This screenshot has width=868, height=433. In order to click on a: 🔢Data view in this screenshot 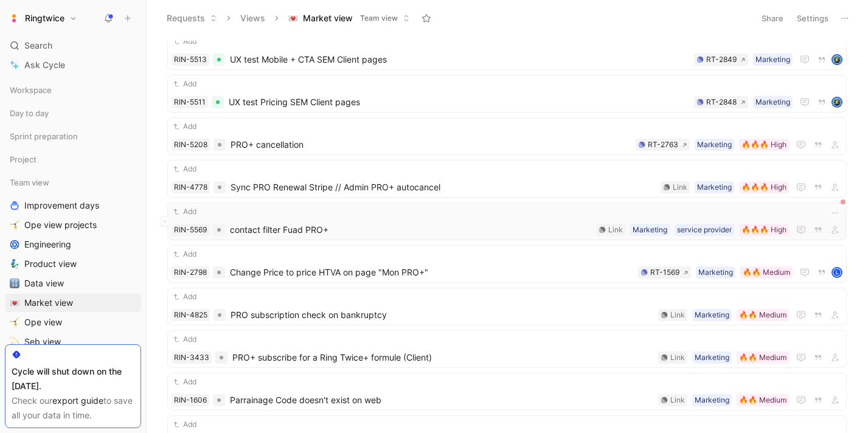, I will do `click(73, 283)`.